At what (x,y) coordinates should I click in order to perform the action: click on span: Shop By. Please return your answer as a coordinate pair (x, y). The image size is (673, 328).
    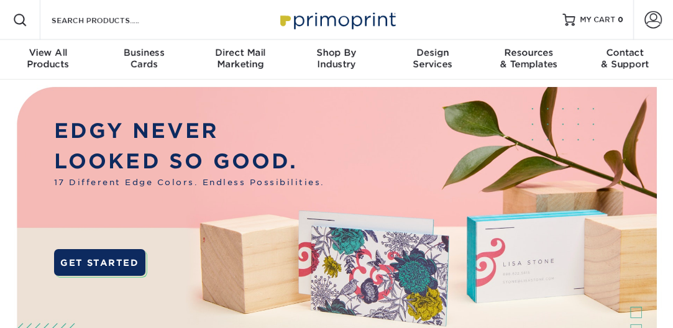
    Looking at the image, I should click on (336, 53).